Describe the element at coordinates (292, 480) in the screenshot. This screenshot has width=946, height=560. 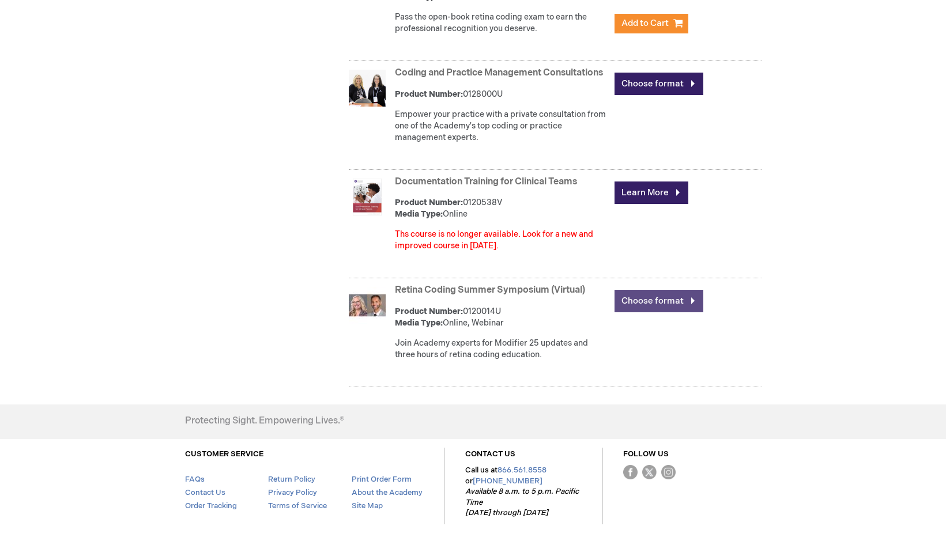
I see `a: Return Policy` at that location.